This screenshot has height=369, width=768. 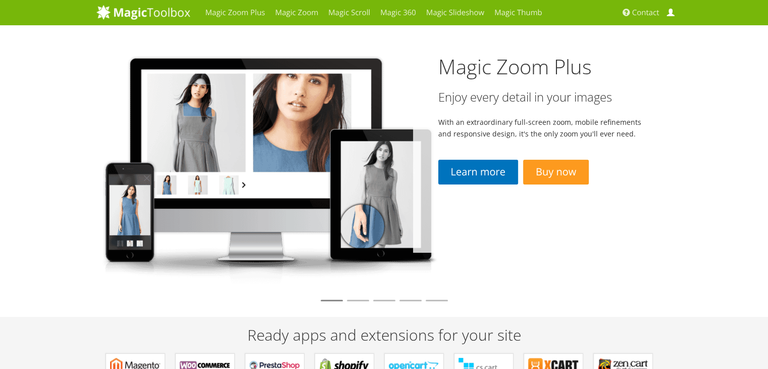 What do you see at coordinates (542, 128) in the screenshot?
I see `p: With an extraordinary full-screen zoom, mobile refinements and responsive design, it's the only z...` at bounding box center [542, 128].